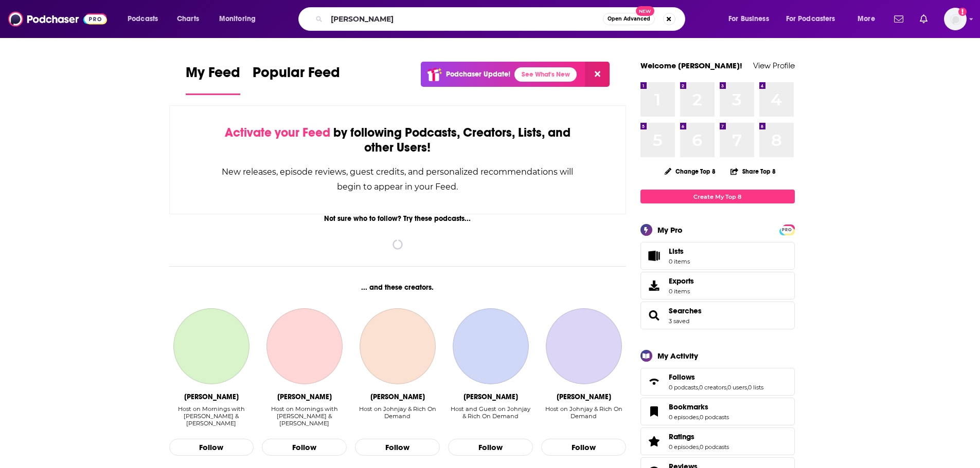 Image resolution: width=980 pixels, height=468 pixels. Describe the element at coordinates (398, 397) in the screenshot. I see `div: Johnjay Van Es` at that location.